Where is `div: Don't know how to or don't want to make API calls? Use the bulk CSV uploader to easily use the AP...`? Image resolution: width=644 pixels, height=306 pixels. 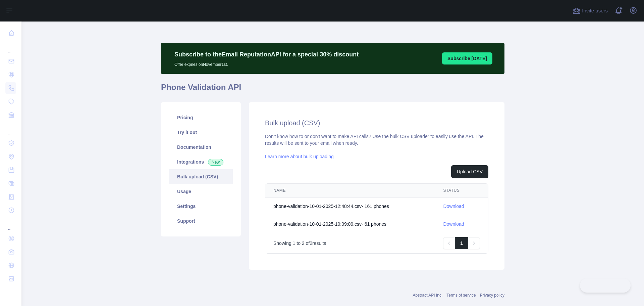
div: Don't know how to or don't want to make API calls? Use the bulk CSV uploader to easily use the AP... is located at coordinates (377, 193).